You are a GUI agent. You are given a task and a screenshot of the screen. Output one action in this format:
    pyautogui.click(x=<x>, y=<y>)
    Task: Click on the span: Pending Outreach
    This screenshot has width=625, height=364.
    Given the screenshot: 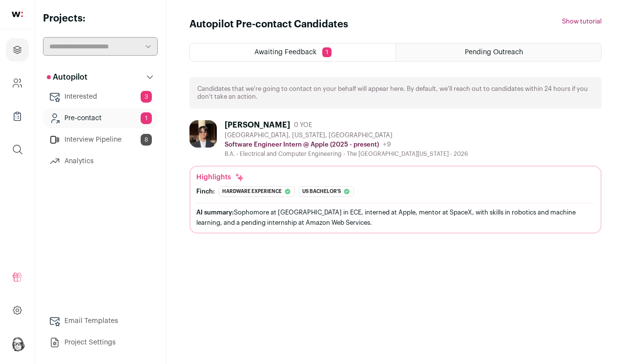 What is the action you would take?
    pyautogui.click(x=494, y=53)
    